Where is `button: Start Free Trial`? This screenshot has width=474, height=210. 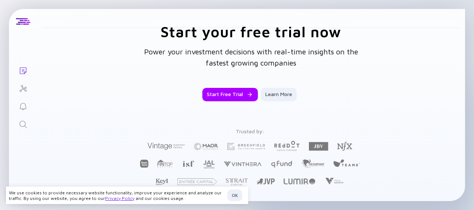 button: Start Free Trial is located at coordinates (230, 95).